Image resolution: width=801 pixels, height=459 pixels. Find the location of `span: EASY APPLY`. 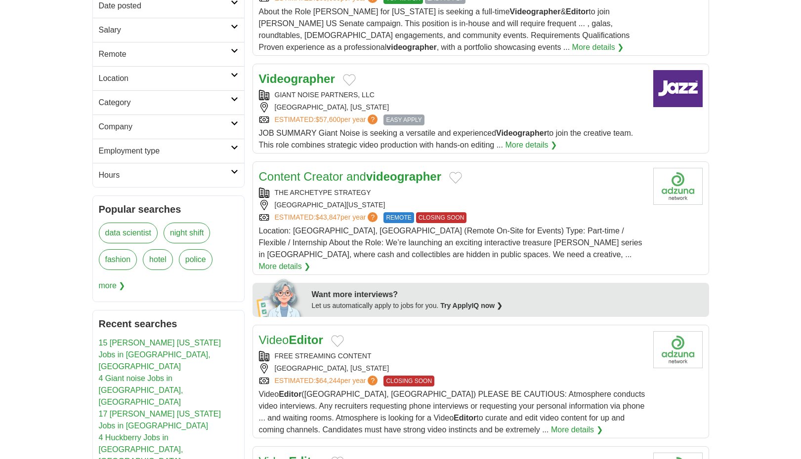

span: EASY APPLY is located at coordinates (404, 120).